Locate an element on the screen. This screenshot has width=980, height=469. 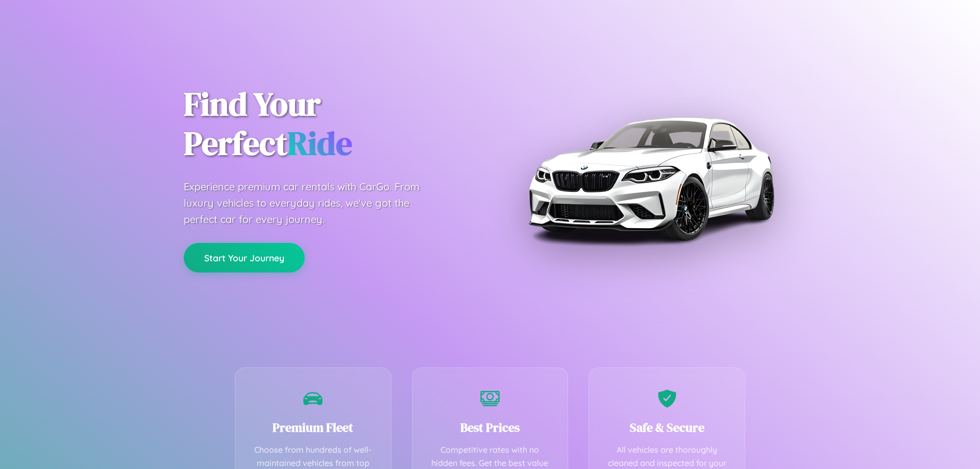
h1: Find Your Perfect is located at coordinates (329, 124).